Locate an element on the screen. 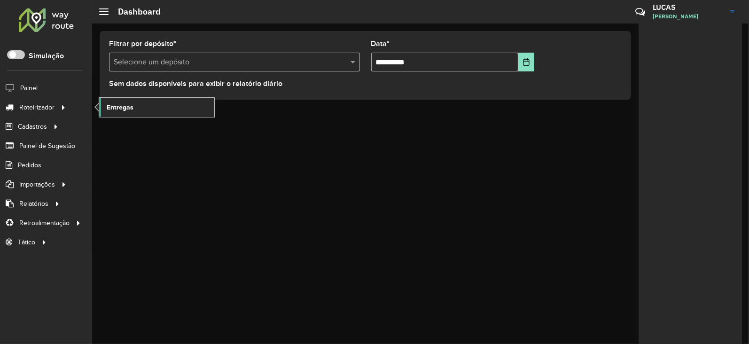 The height and width of the screenshot is (344, 749). label: Data is located at coordinates (381, 44).